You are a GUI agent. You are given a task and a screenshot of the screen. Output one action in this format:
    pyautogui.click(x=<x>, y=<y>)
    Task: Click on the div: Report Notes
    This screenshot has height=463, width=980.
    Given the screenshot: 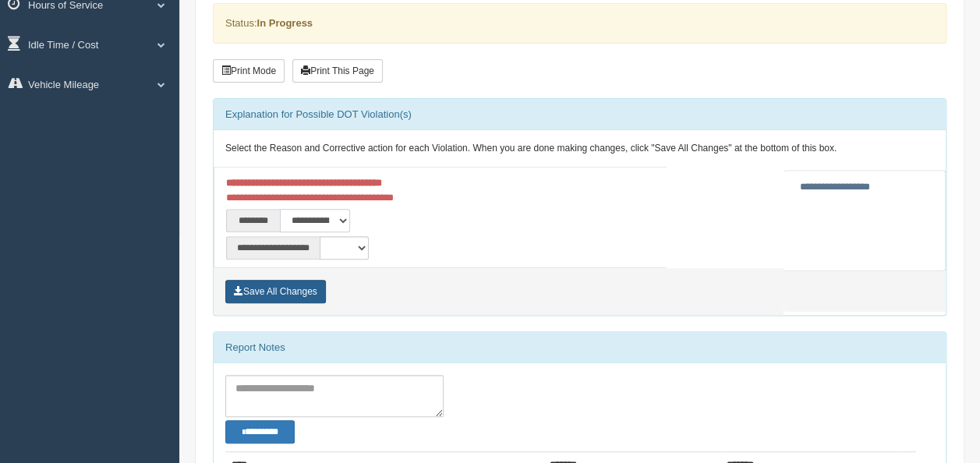 What is the action you would take?
    pyautogui.click(x=580, y=348)
    